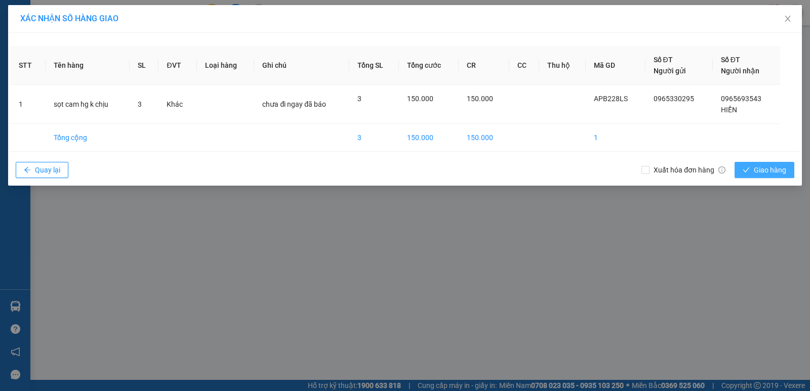 The height and width of the screenshot is (391, 810). What do you see at coordinates (48, 170) in the screenshot?
I see `span: Quay lại` at bounding box center [48, 170].